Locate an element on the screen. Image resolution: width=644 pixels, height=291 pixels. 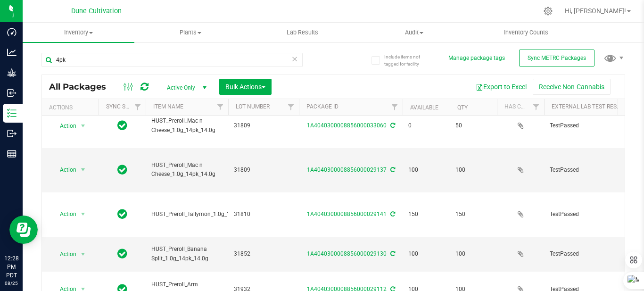
button: Receive Non-Cannabis is located at coordinates (571, 87).